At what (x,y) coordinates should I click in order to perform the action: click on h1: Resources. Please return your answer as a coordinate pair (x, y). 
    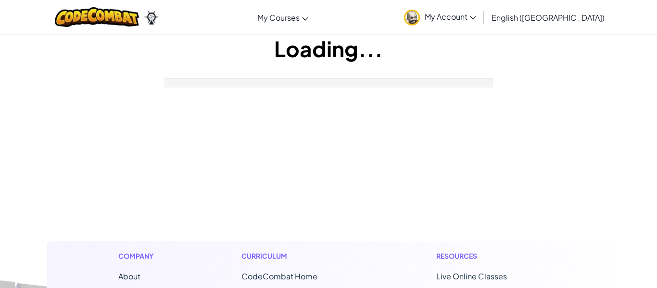
    Looking at the image, I should click on (487, 256).